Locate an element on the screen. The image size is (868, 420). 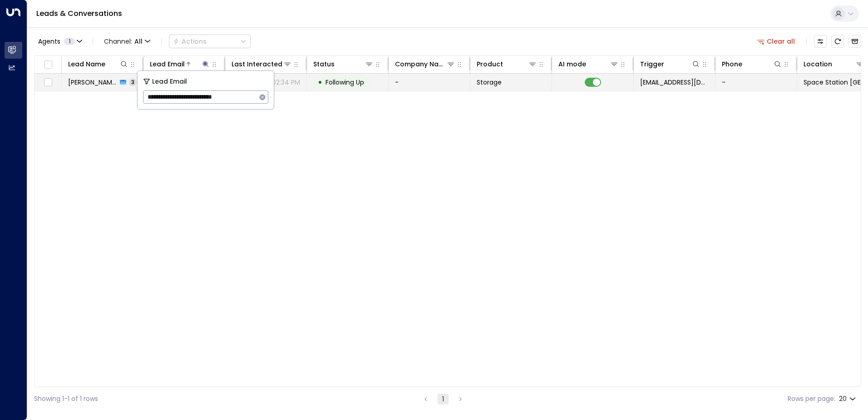
span: leads@space-station.co.uk is located at coordinates (674, 82).